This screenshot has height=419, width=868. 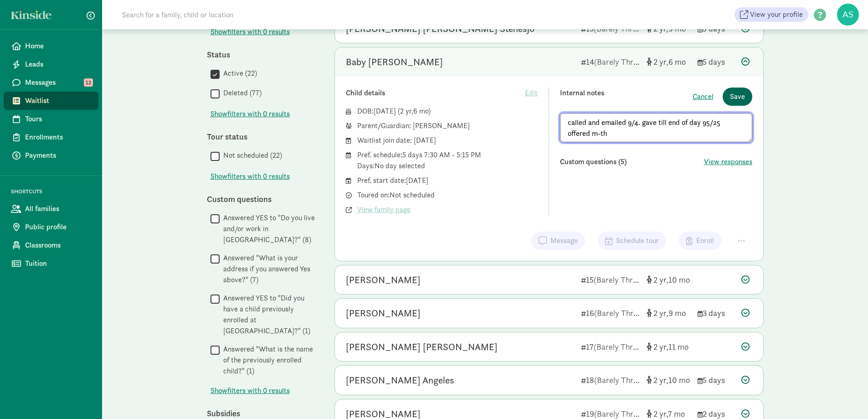 I want to click on div: Chat Widget, so click(x=845, y=397).